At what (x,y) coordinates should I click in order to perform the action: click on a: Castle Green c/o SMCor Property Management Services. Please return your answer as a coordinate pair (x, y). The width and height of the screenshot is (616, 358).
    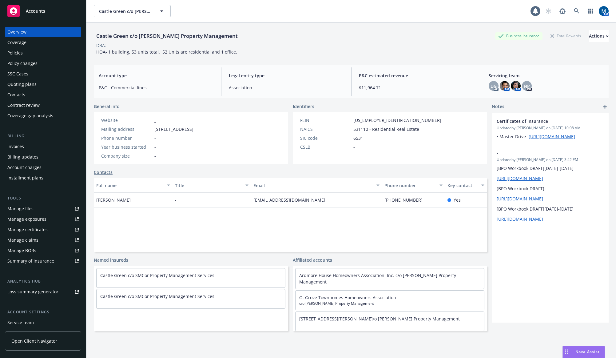
    Looking at the image, I should click on (157, 275).